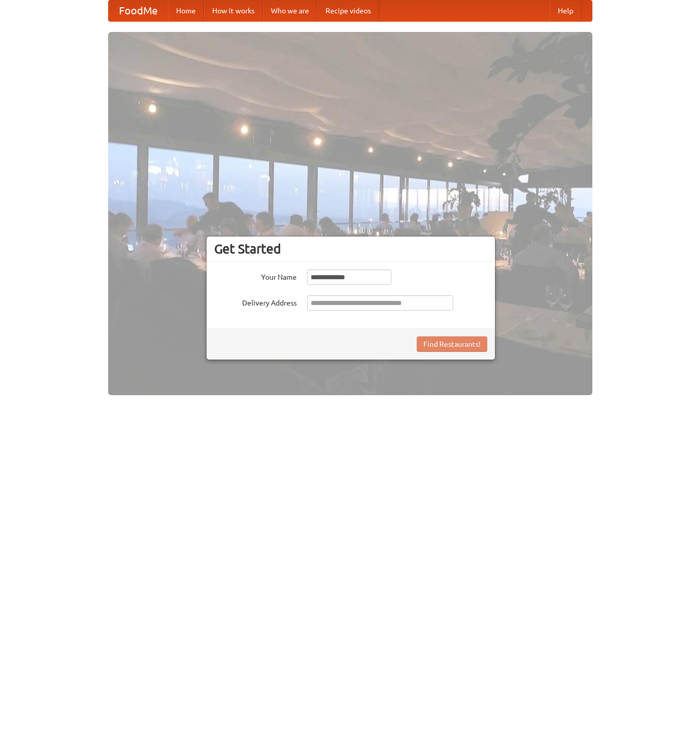 This screenshot has width=700, height=729. Describe the element at coordinates (234, 11) in the screenshot. I see `a: How it works` at that location.